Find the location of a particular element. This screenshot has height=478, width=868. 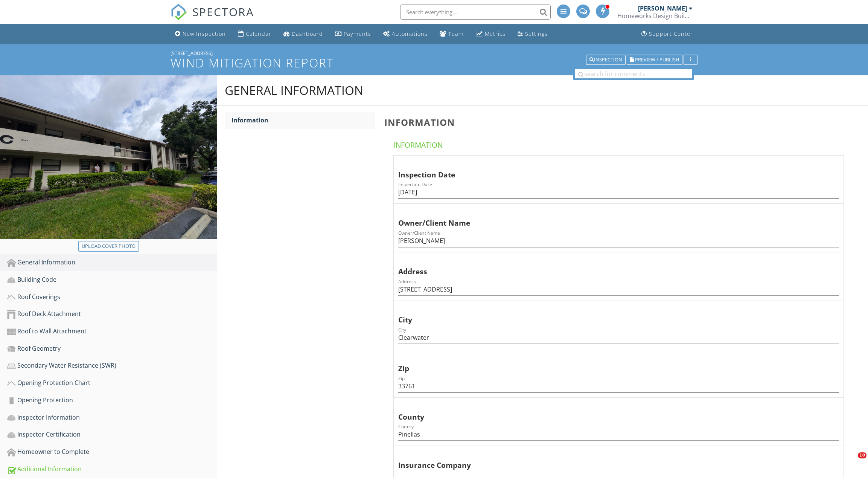

div: Roof Geometry is located at coordinates (112, 348).